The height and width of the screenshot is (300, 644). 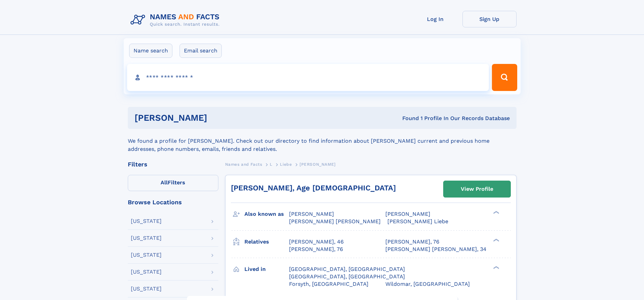 What do you see at coordinates (477, 189) in the screenshot?
I see `div: View Profile` at bounding box center [477, 189].